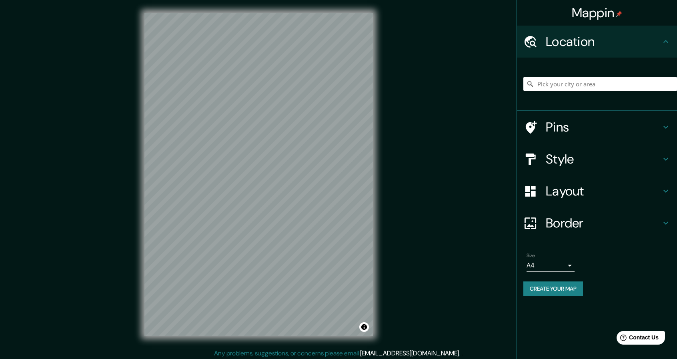  What do you see at coordinates (597, 191) in the screenshot?
I see `div: Layout` at bounding box center [597, 191].